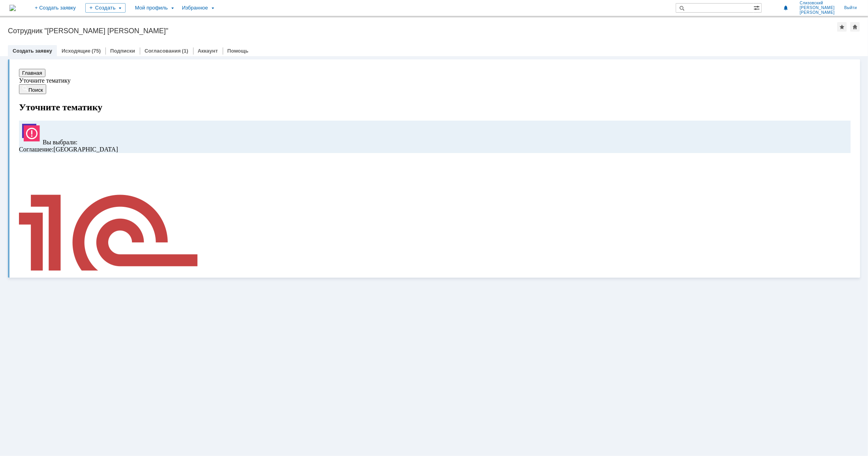 The image size is (868, 456). I want to click on span: Расширенный поиск, so click(758, 7).